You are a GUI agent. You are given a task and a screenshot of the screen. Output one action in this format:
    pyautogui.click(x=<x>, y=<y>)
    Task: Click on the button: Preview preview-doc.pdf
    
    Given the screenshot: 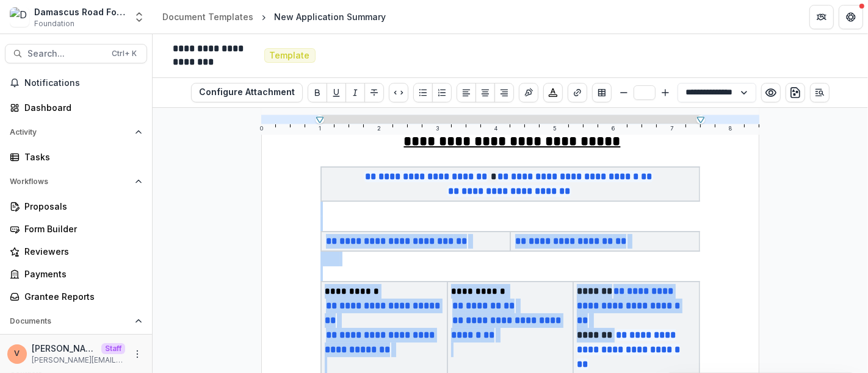 What is the action you would take?
    pyautogui.click(x=771, y=93)
    